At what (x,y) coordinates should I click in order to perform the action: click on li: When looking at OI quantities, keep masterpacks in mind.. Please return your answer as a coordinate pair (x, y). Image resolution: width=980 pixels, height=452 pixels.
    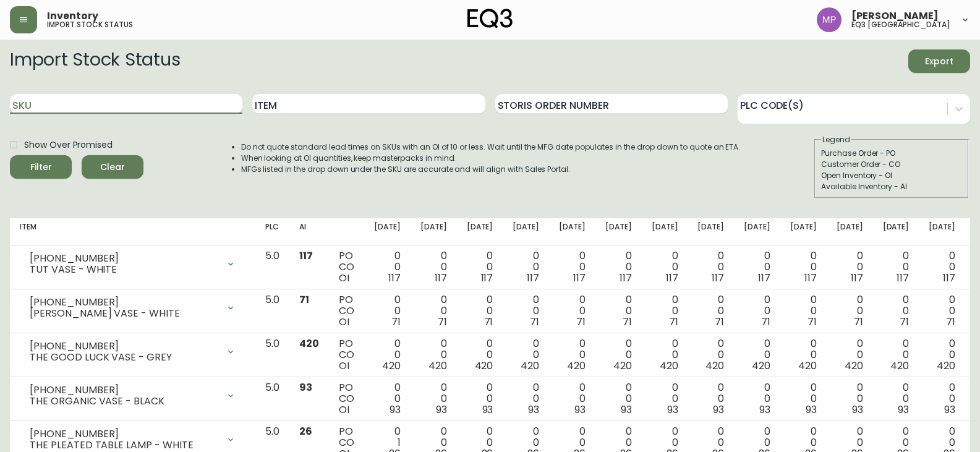
    Looking at the image, I should click on (490, 158).